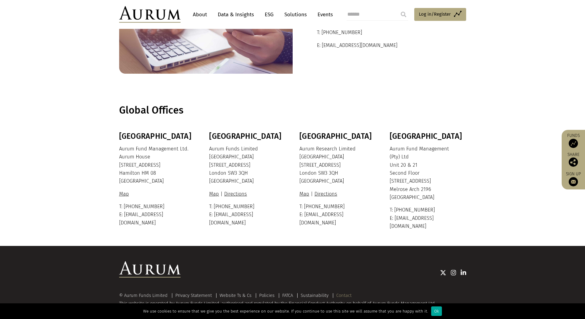 This screenshot has height=319, width=585. Describe the element at coordinates (324, 14) in the screenshot. I see `a: Events` at that location.